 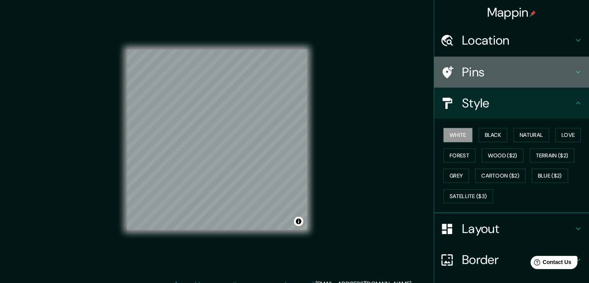 What do you see at coordinates (518, 259) in the screenshot?
I see `h4: Border` at bounding box center [518, 259].